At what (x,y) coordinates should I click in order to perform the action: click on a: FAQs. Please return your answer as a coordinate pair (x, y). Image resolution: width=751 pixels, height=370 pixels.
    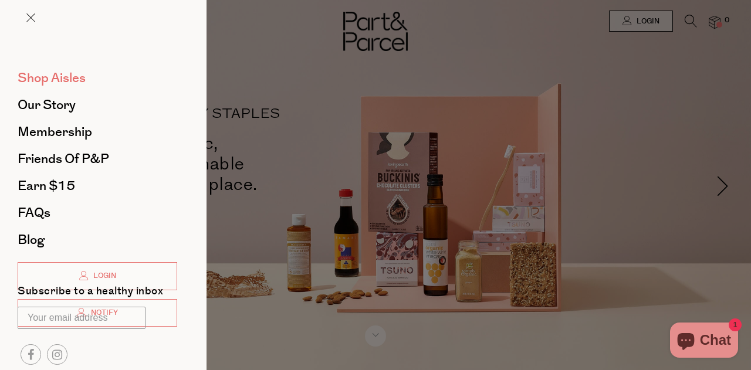
    Looking at the image, I should click on (97, 213).